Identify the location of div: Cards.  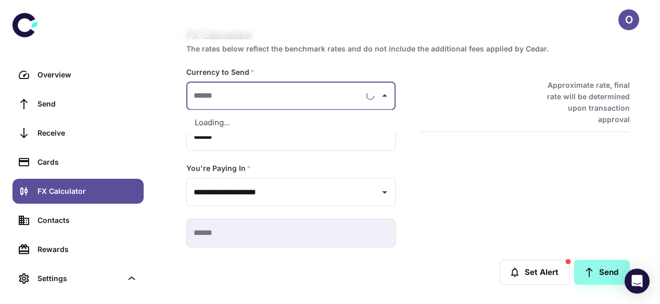
(87, 162).